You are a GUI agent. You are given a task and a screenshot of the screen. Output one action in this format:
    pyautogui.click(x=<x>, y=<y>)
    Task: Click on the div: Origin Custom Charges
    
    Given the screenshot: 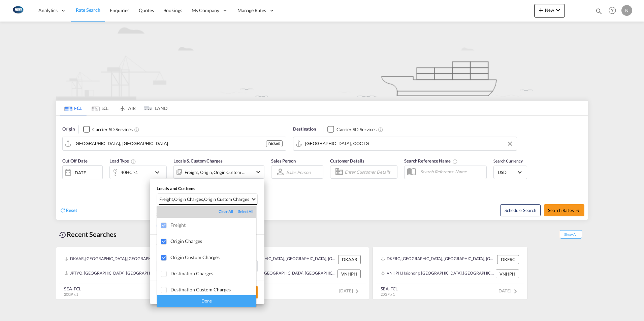 What is the action you would take?
    pyautogui.click(x=213, y=257)
    